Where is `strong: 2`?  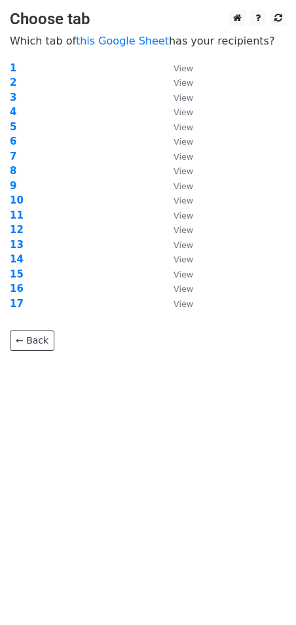
strong: 2 is located at coordinates (13, 82).